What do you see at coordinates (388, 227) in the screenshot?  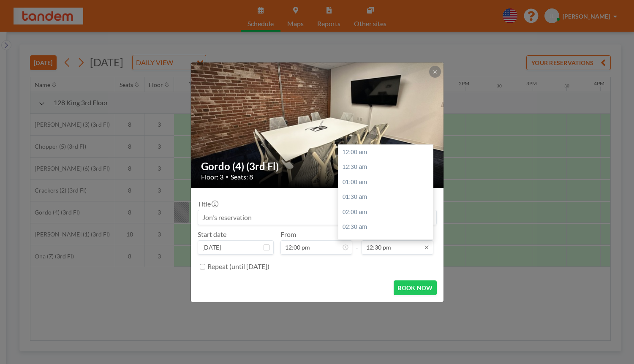 I see `div: 02:30 am` at bounding box center [388, 227].